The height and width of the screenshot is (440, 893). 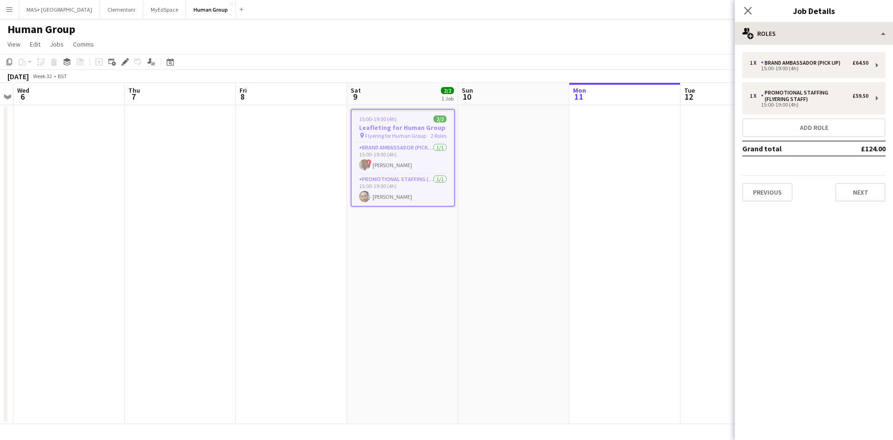 What do you see at coordinates (803, 63) in the screenshot?
I see `div: Brand Ambassador (Pick up)` at bounding box center [803, 63].